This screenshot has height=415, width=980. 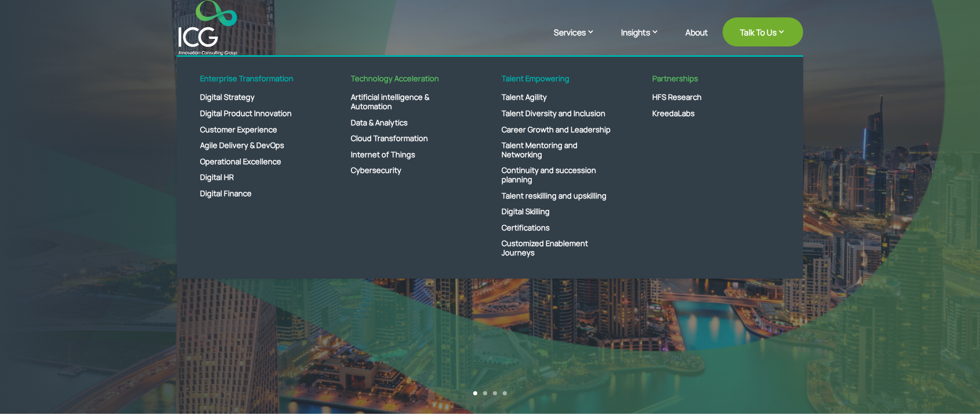 What do you see at coordinates (256, 194) in the screenshot?
I see `a: Digital Finance` at bounding box center [256, 194].